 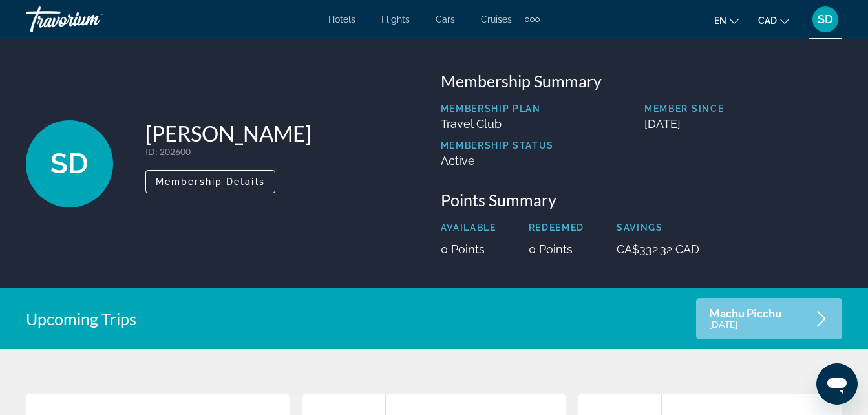 What do you see at coordinates (642, 200) in the screenshot?
I see `h3: Points Summary` at bounding box center [642, 200].